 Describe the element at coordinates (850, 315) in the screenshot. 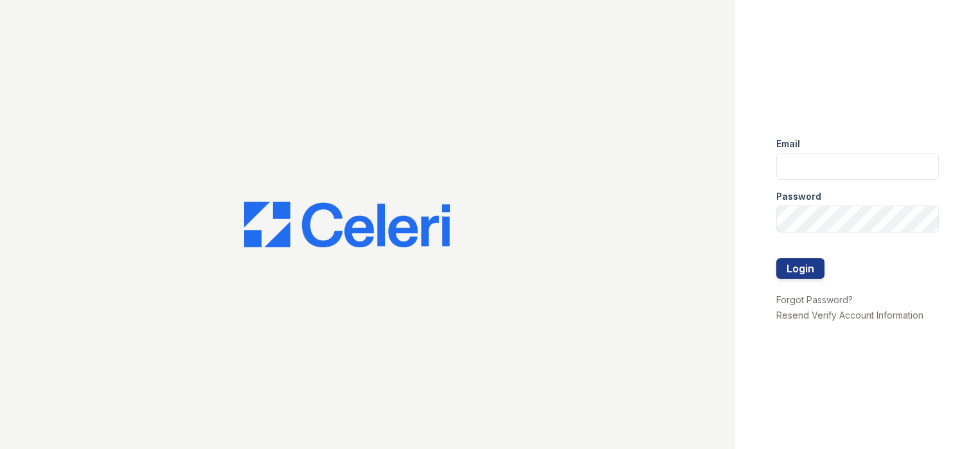

I see `a: Resend Verify Account Information` at that location.